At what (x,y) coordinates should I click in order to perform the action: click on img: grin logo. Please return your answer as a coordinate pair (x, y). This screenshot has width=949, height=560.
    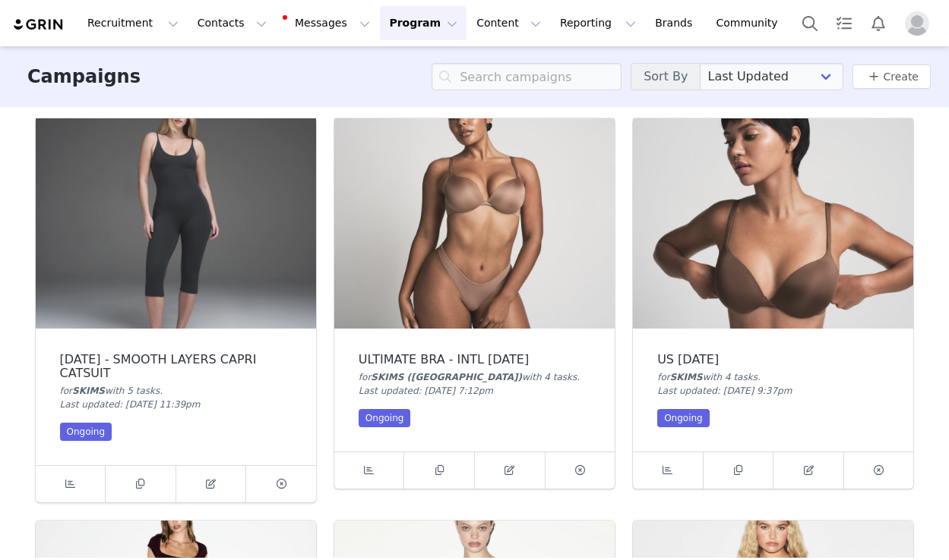
    Looking at the image, I should click on (39, 24).